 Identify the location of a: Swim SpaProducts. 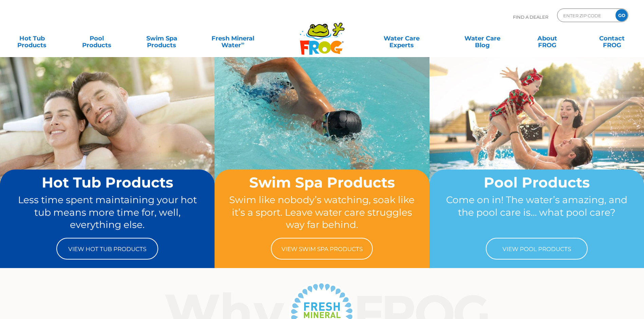
(162, 39).